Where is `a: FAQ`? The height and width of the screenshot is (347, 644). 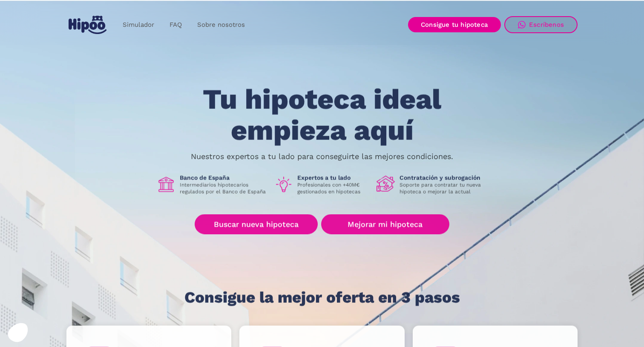
a: FAQ is located at coordinates (176, 25).